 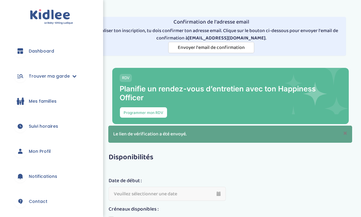 I want to click on a: Contact, so click(x=51, y=202).